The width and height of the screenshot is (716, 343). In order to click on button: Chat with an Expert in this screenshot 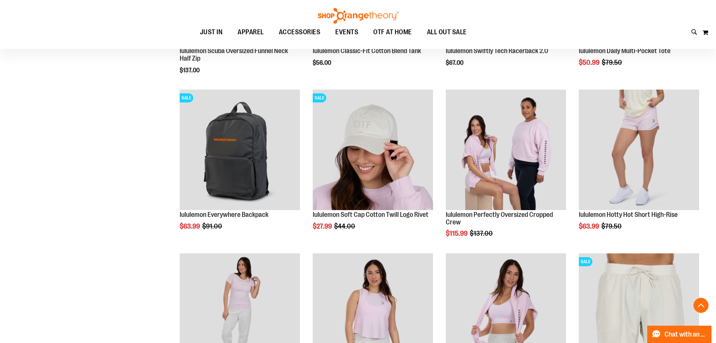, I will do `click(680, 334)`.